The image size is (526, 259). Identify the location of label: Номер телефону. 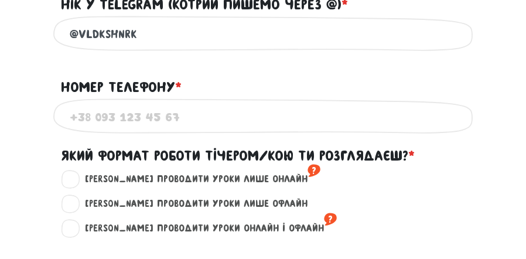
(121, 87).